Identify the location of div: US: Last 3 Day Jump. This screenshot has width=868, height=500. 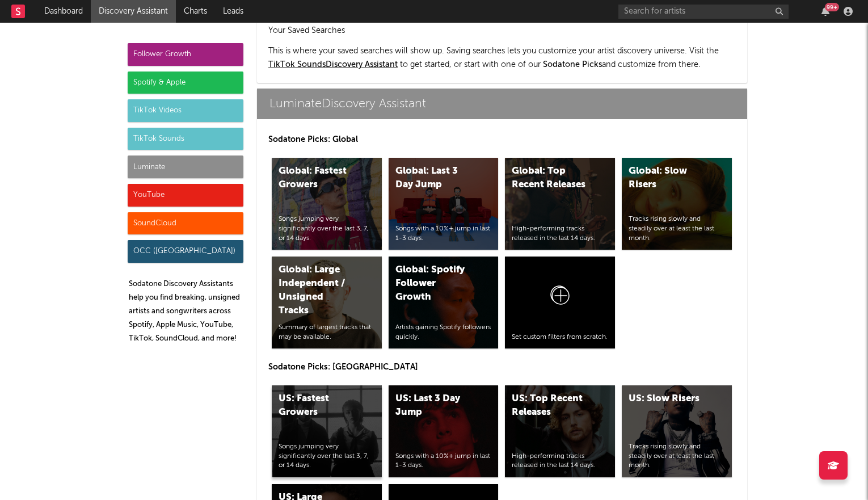
(434, 406).